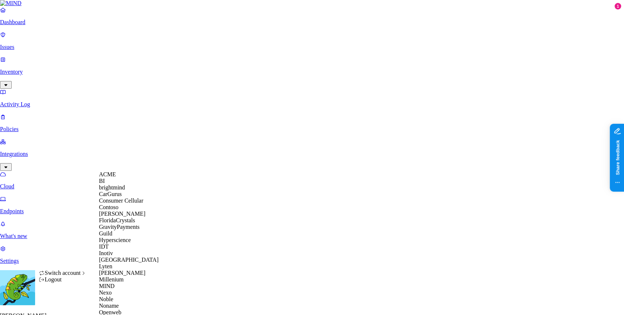  I want to click on span: Hyperscience, so click(115, 240).